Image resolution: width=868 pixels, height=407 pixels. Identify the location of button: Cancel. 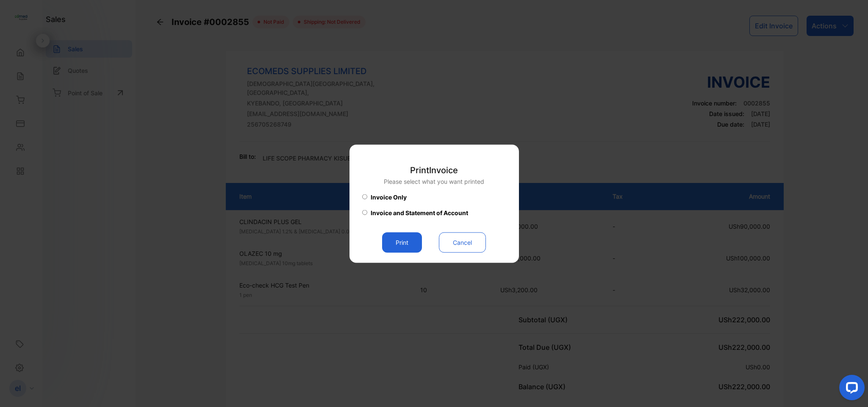
(462, 242).